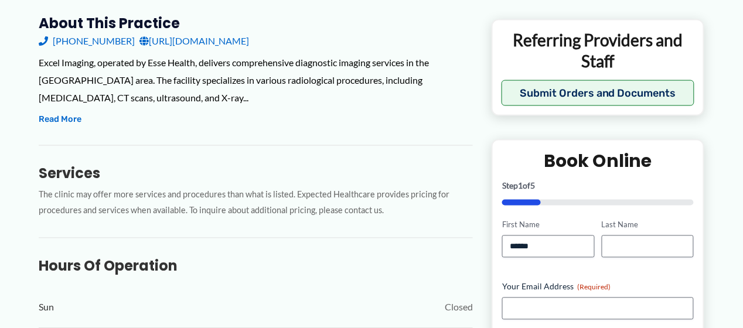 The width and height of the screenshot is (743, 328). What do you see at coordinates (255, 23) in the screenshot?
I see `h3: About this practice` at bounding box center [255, 23].